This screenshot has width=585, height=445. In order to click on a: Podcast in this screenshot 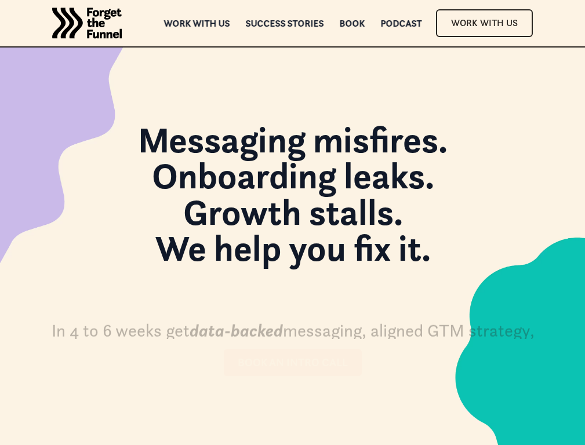, I will do `click(400, 23)`.